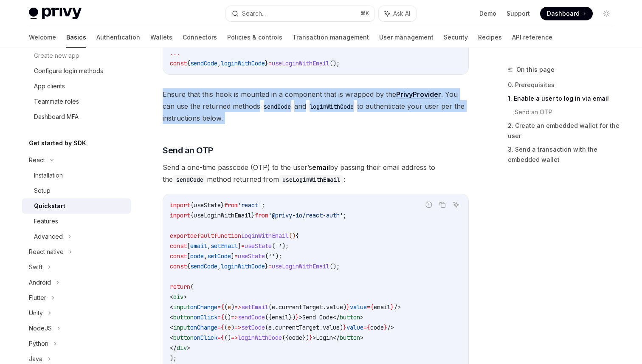  What do you see at coordinates (76, 206) in the screenshot?
I see `a: Quickstart` at bounding box center [76, 206].